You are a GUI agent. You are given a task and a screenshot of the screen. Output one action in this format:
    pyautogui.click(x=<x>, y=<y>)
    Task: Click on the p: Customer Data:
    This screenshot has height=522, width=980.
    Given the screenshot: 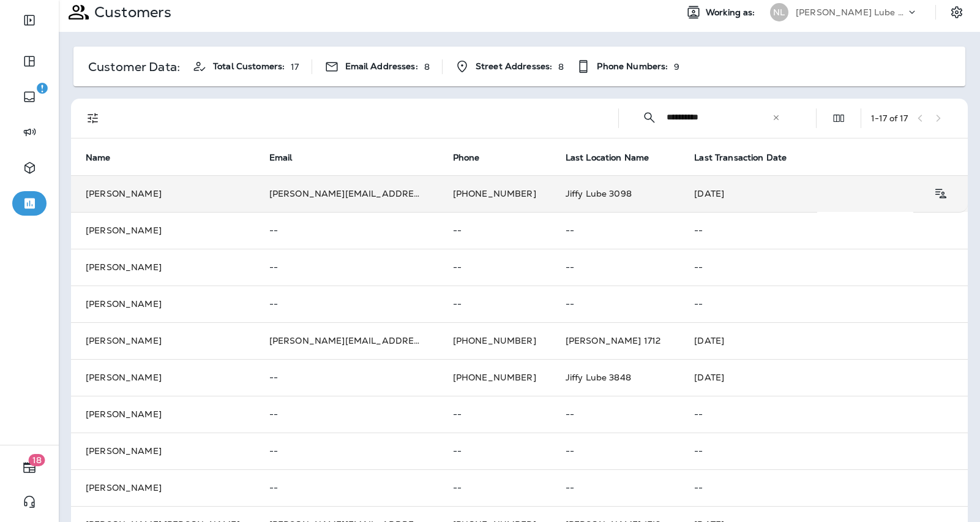 What is the action you would take?
    pyautogui.click(x=134, y=67)
    